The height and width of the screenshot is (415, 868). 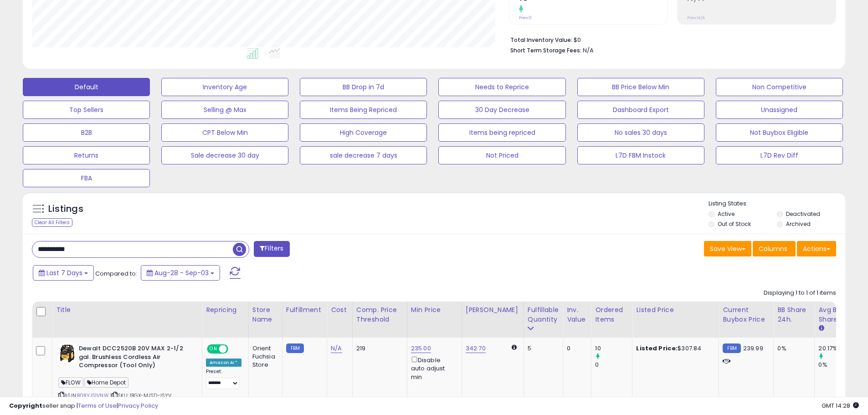 I want to click on label: Deactivated, so click(x=803, y=214).